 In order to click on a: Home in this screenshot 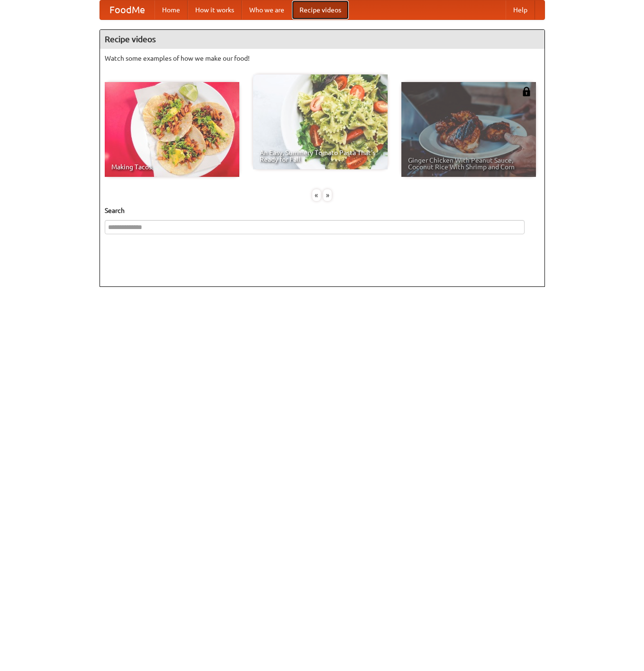, I will do `click(171, 10)`.